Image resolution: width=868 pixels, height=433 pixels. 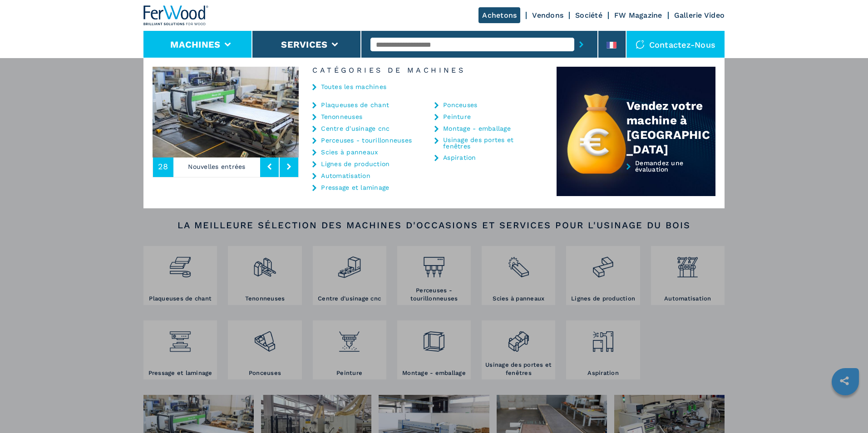 What do you see at coordinates (176, 16) in the screenshot?
I see `img: Ferwood` at bounding box center [176, 16].